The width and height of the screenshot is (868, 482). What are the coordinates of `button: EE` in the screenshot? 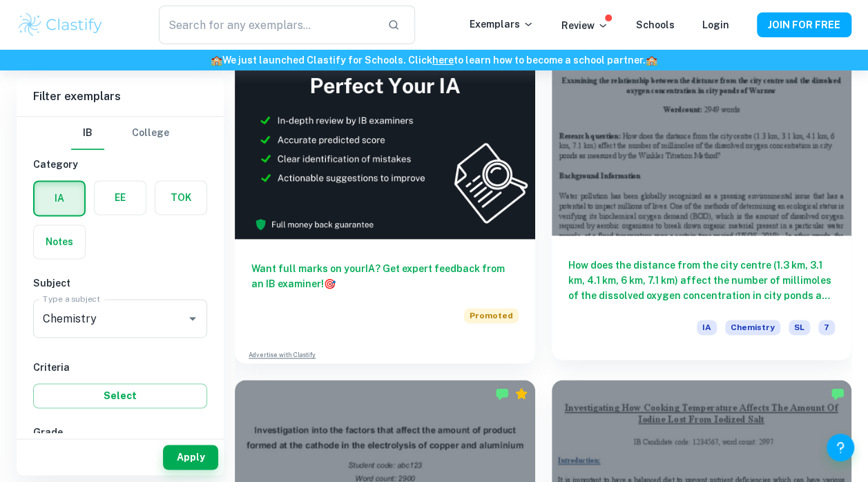 It's located at (120, 197).